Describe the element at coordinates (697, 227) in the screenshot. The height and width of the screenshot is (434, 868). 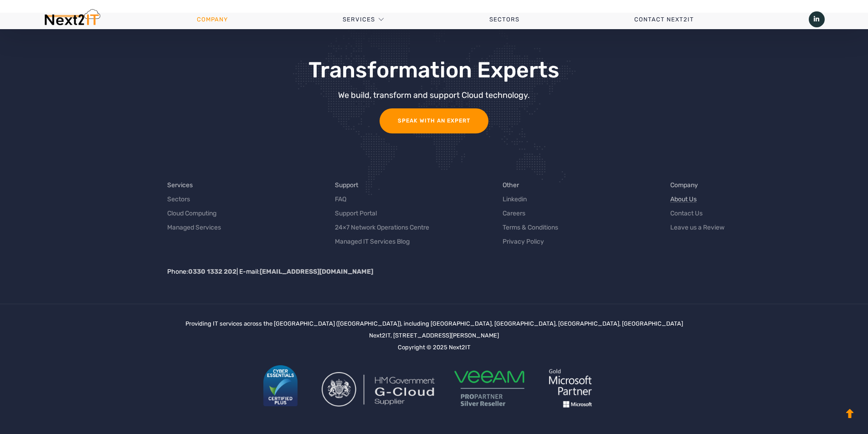
I see `a: Leave us a Review` at that location.